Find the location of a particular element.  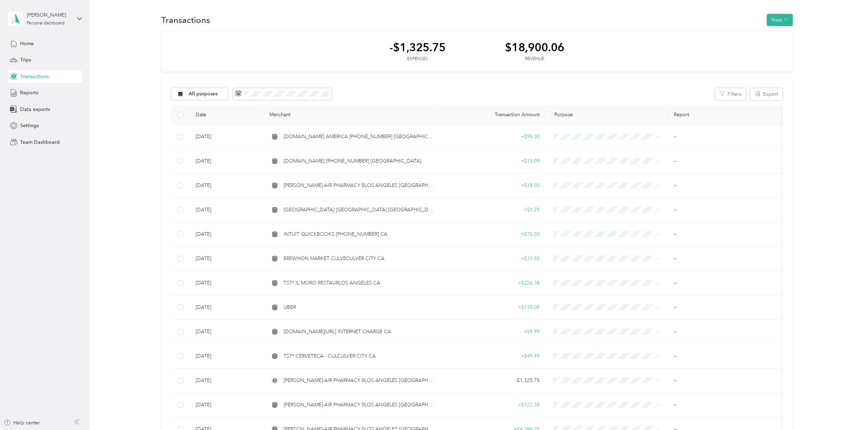

span: TST* IL MORO RESTAURLOS ANGELES CA is located at coordinates (332, 283).